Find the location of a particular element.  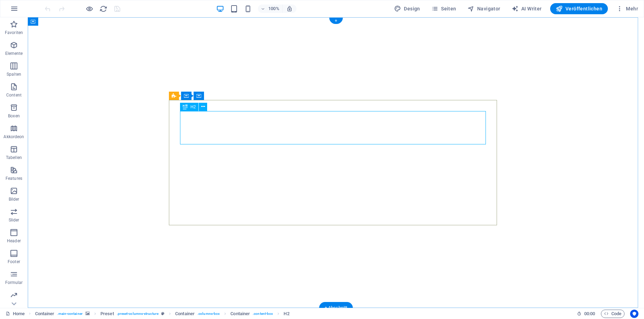

button: Navigator is located at coordinates (484, 9).